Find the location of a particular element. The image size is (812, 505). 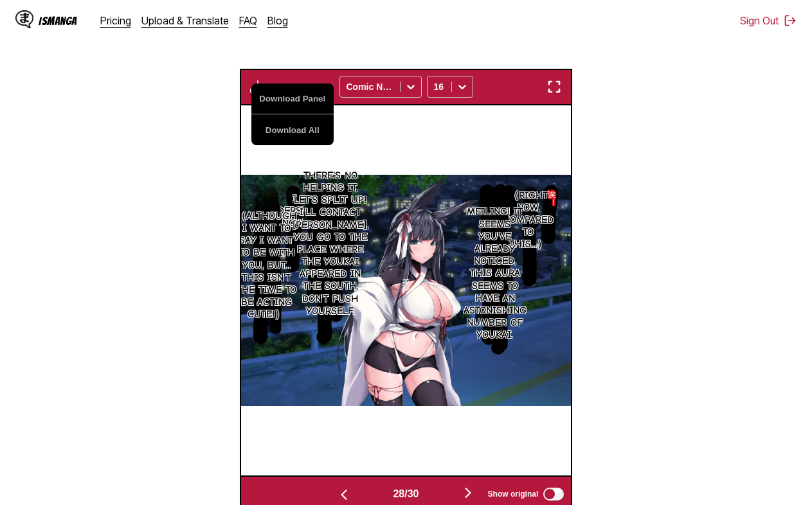

img: Previous page is located at coordinates (344, 495).